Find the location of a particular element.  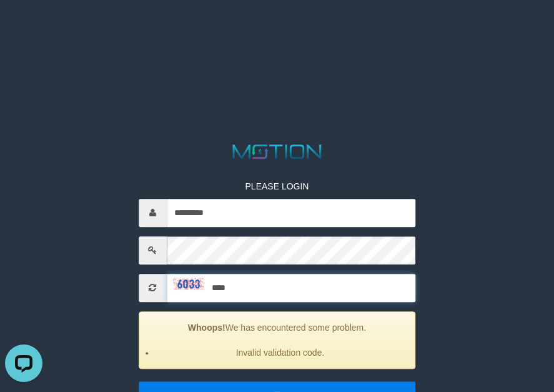

button: Open LiveChat chat widget is located at coordinates (24, 24).